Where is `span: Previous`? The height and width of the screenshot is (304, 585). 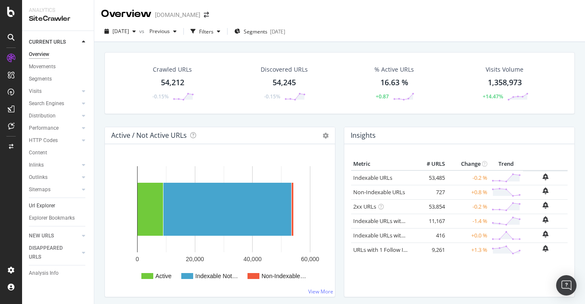
span: Previous is located at coordinates (158, 31).